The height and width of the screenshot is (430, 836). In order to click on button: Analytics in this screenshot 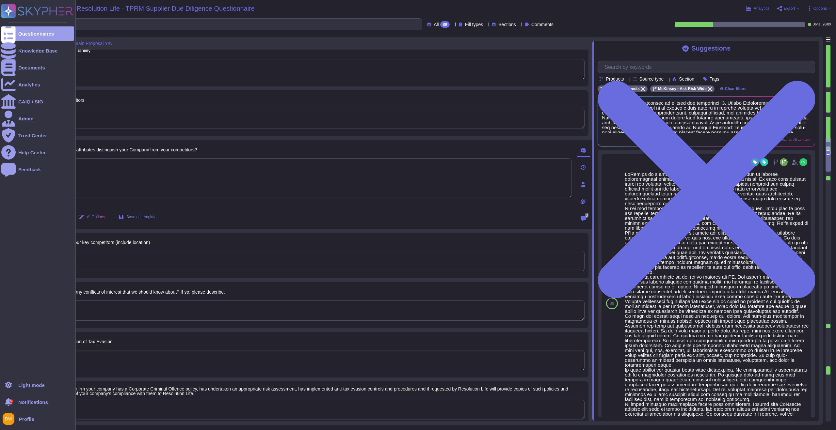, I will do `click(757, 8)`.